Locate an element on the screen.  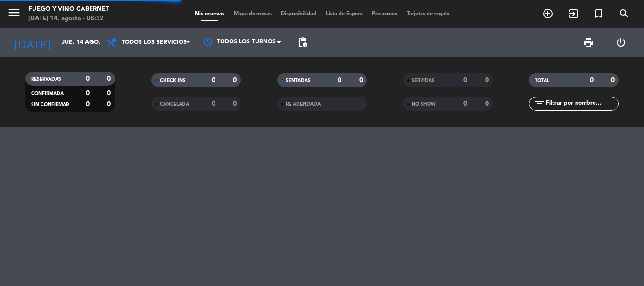
span: RE AGENDADA is located at coordinates (303, 104).